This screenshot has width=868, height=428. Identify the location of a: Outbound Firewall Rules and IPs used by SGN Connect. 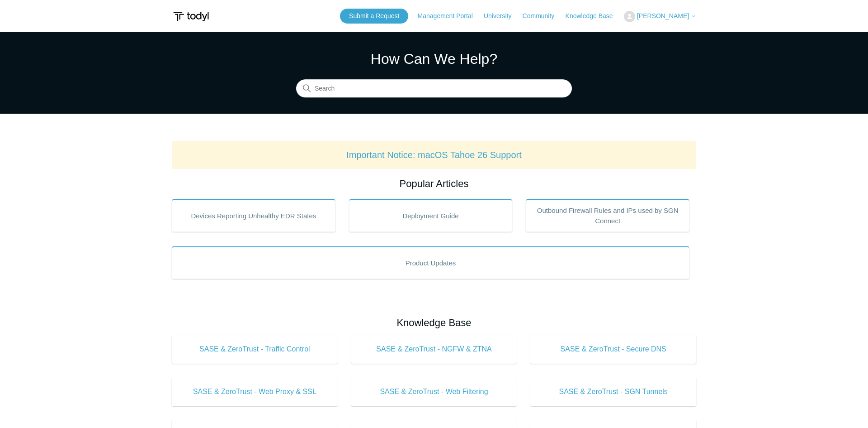
(607, 216).